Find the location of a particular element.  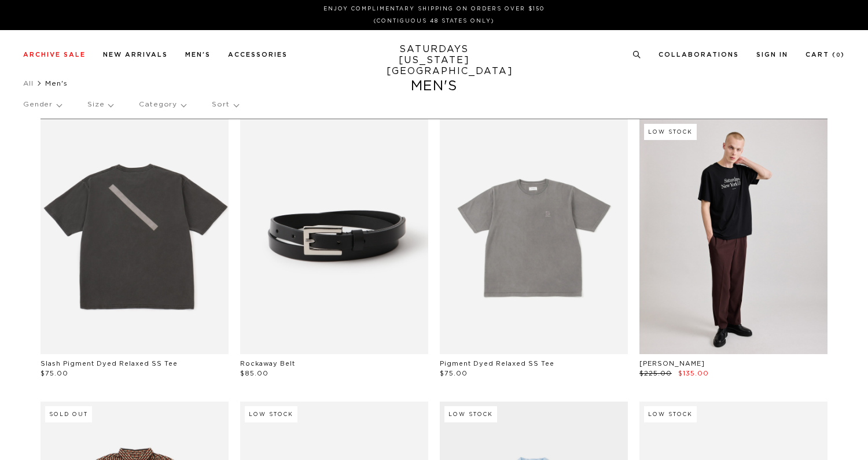

span: $85.00 is located at coordinates (254, 373).